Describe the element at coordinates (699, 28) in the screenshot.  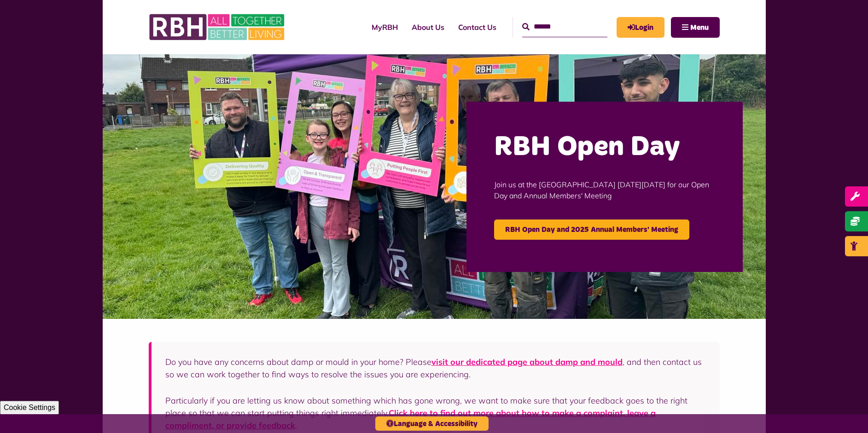
I see `span: Menu` at that location.